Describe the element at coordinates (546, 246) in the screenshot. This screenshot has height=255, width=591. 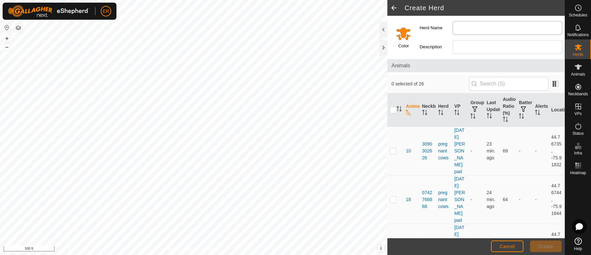
I see `span: Create` at that location.